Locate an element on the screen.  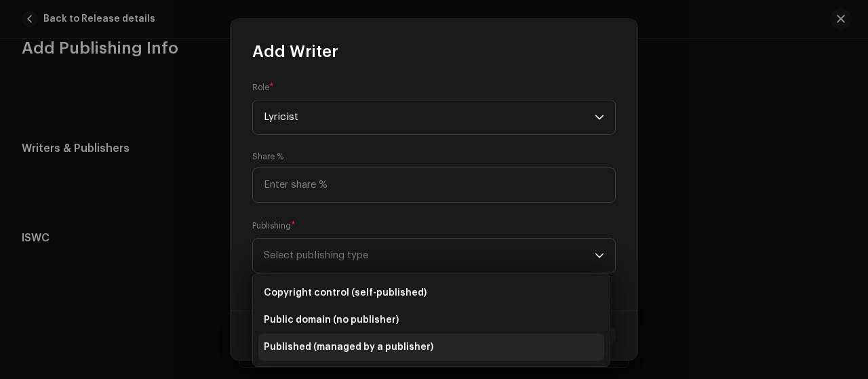
ul: Option List is located at coordinates (431, 320).